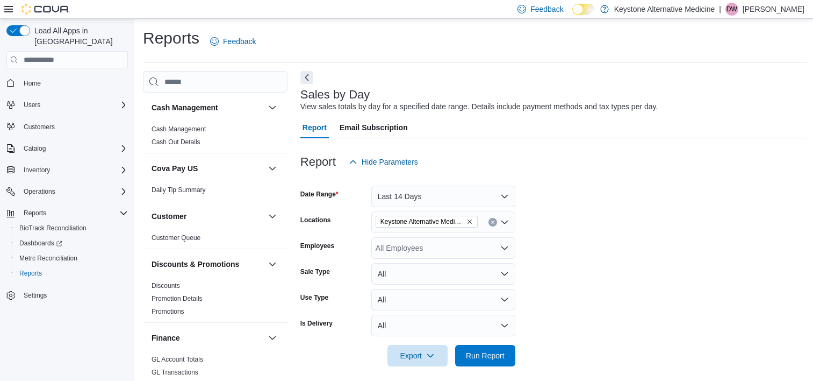 This screenshot has width=813, height=381. What do you see at coordinates (233, 41) in the screenshot?
I see `a: Feedback` at bounding box center [233, 41].